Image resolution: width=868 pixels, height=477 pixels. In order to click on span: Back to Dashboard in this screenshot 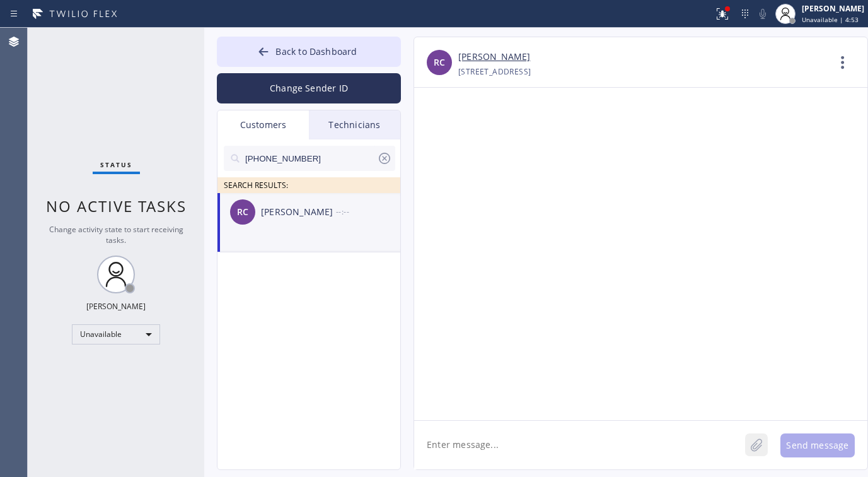, I will do `click(316, 51)`.